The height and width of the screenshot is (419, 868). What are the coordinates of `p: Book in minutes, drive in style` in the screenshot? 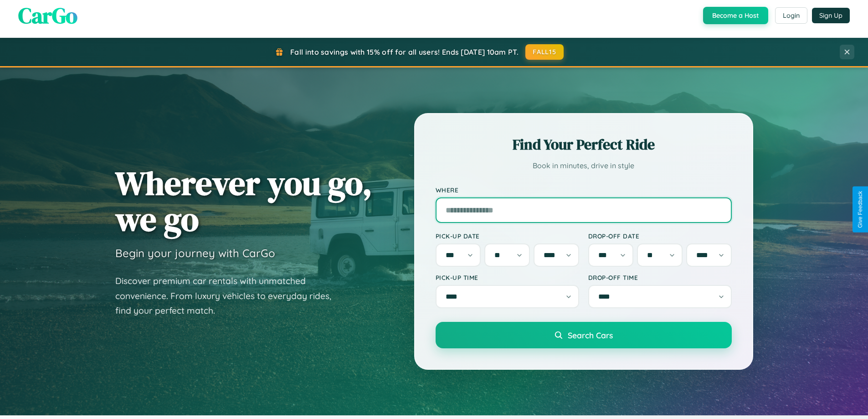 It's located at (584, 166).